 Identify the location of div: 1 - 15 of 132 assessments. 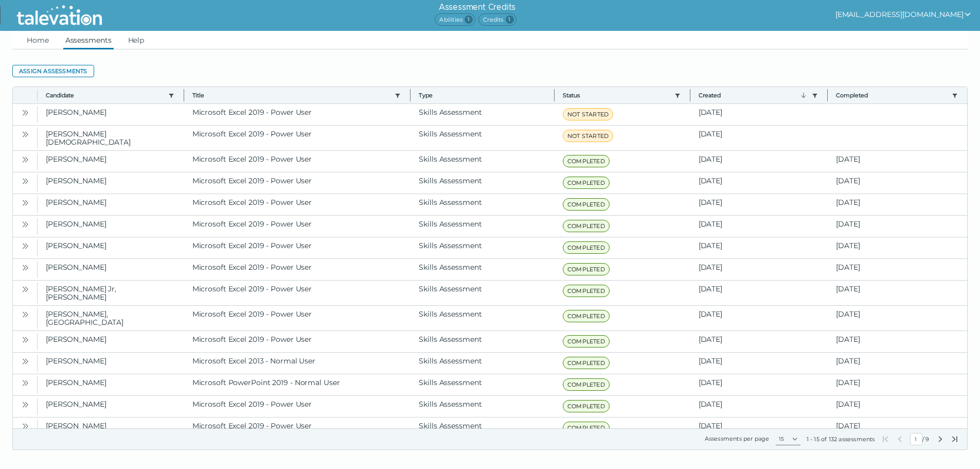
(841, 439).